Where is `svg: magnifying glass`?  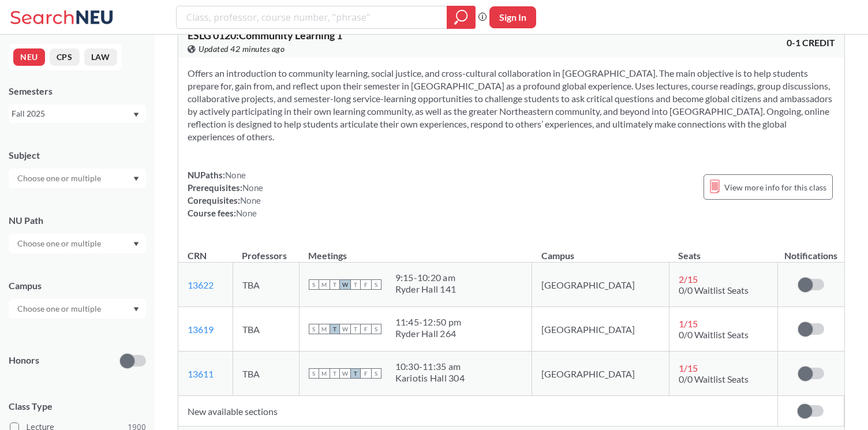
svg: magnifying glass is located at coordinates (461, 18).